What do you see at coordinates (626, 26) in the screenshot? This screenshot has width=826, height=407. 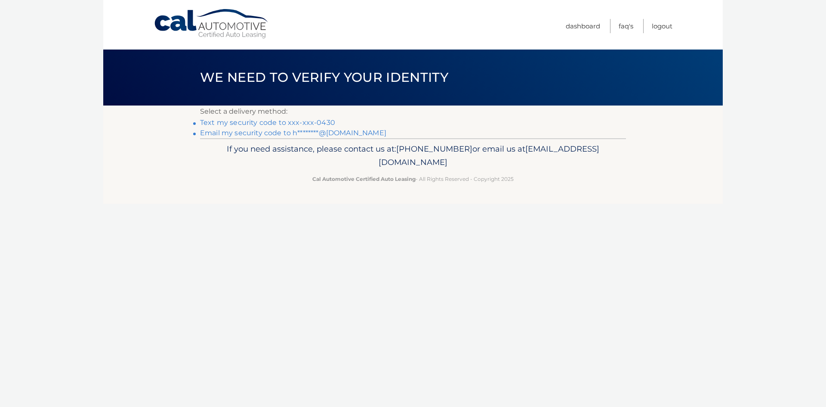 I see `a: FAQ's` at bounding box center [626, 26].